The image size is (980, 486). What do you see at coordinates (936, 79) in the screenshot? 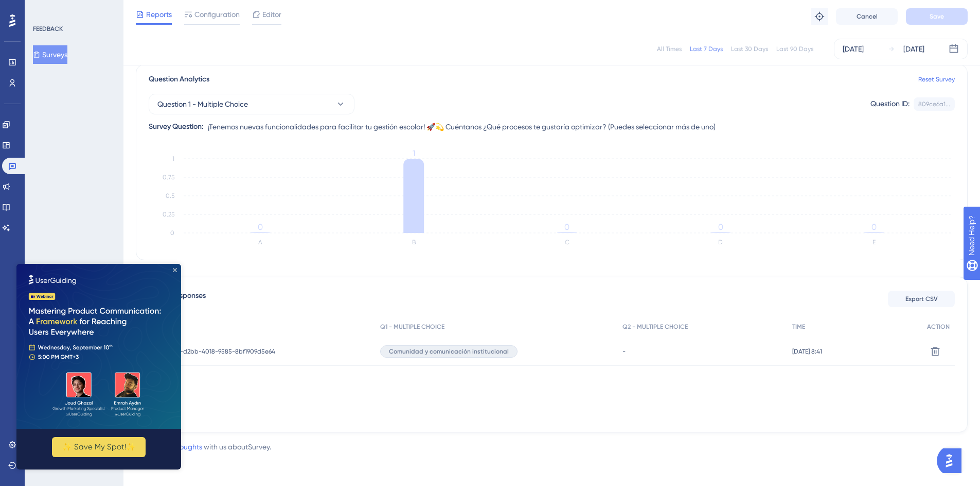
I see `a: Reset Survey` at bounding box center [936, 79].